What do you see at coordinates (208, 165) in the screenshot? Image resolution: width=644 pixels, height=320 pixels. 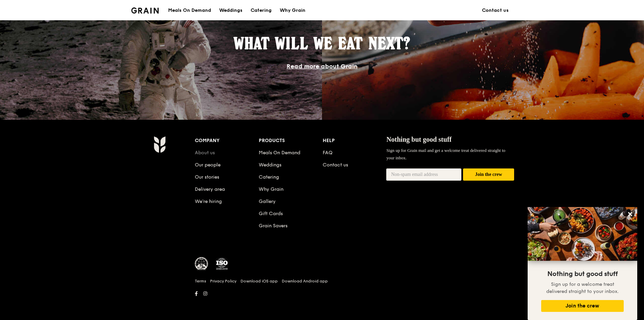 I see `a: Our people` at bounding box center [208, 165].